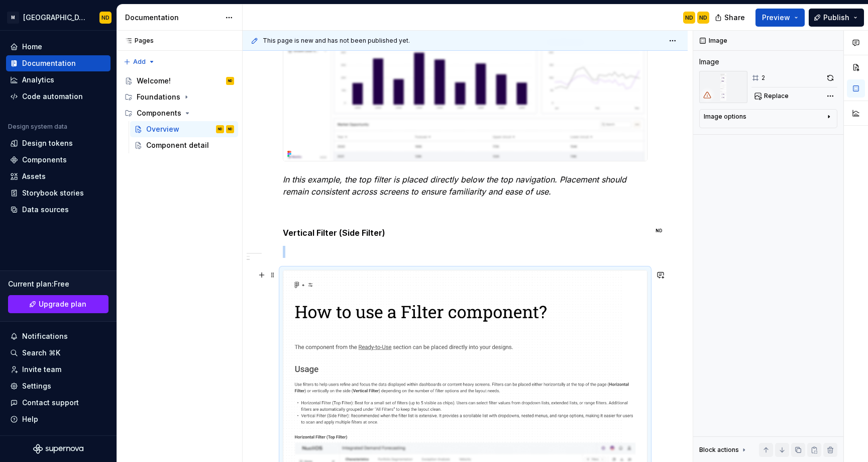  What do you see at coordinates (58, 402) in the screenshot?
I see `button: Contact support` at bounding box center [58, 402].